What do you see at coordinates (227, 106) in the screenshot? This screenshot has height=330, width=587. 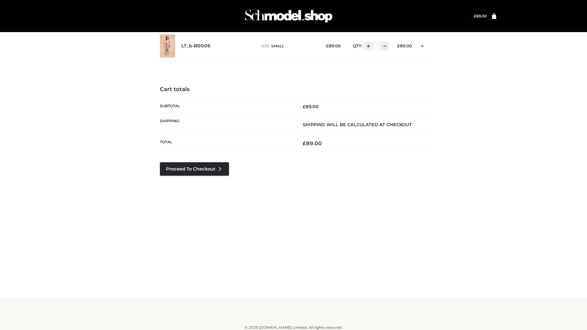 I see `th: Subtotal` at bounding box center [227, 106].